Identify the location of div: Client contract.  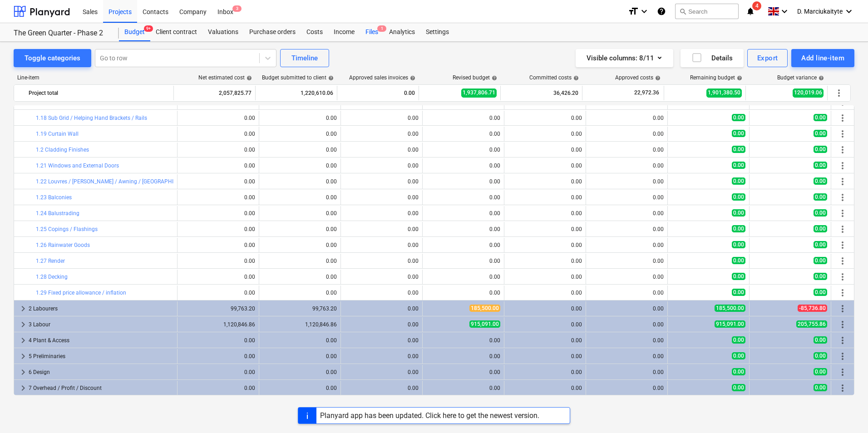
(177, 32).